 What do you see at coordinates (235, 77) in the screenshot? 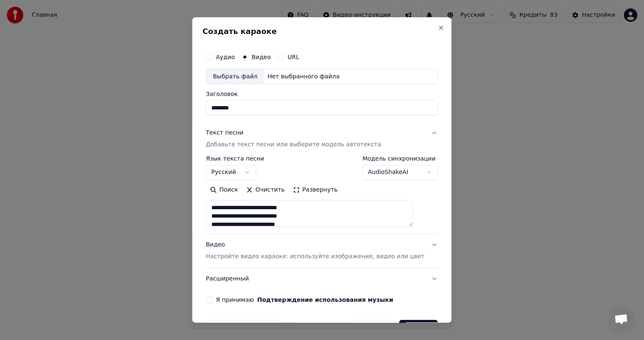
I see `div: Выбрать файл` at bounding box center [235, 77].